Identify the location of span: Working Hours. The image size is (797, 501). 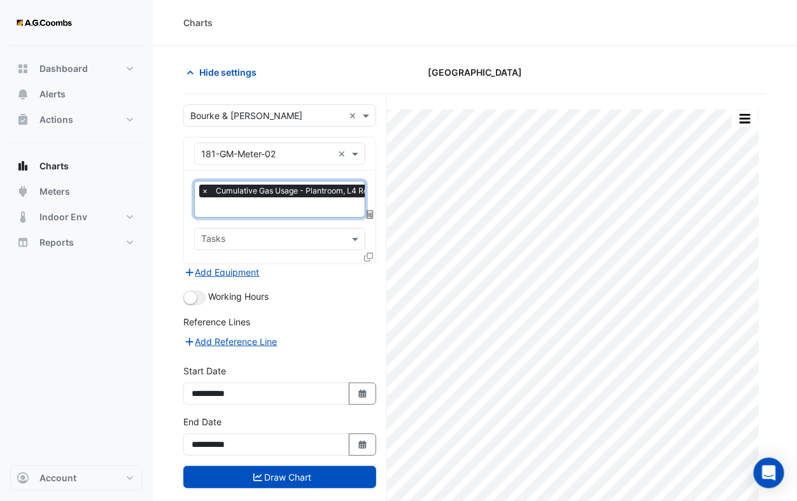
(238, 296).